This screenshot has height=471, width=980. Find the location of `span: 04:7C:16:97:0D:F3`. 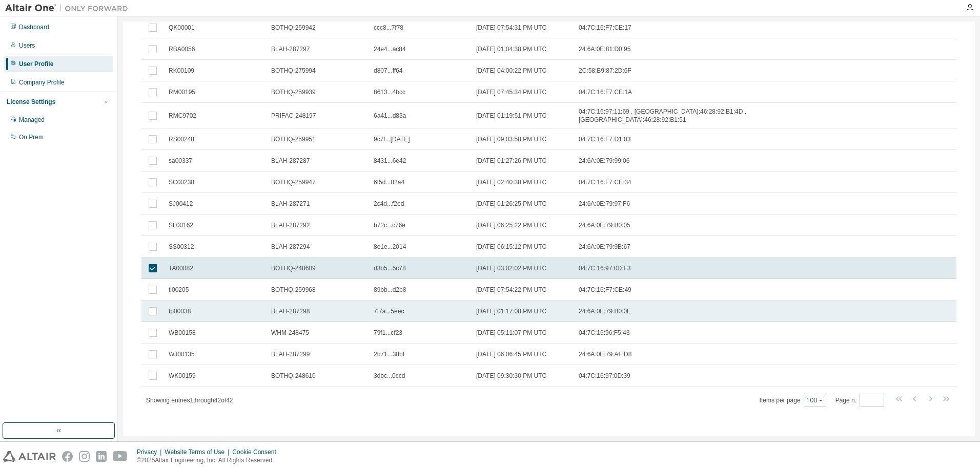

span: 04:7C:16:97:0D:F3 is located at coordinates (604, 269).